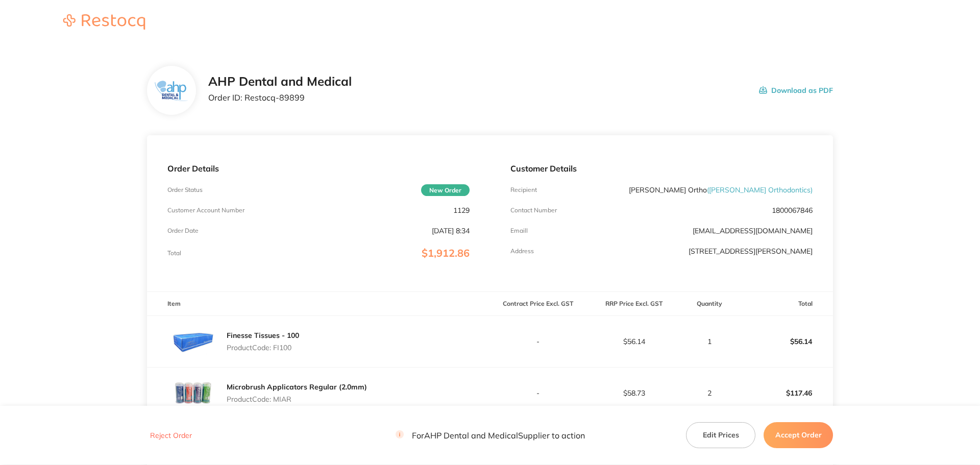  I want to click on p: 2, so click(709, 393).